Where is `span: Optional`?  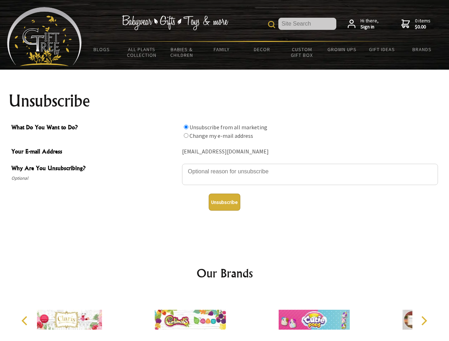
span: Optional is located at coordinates (95, 178).